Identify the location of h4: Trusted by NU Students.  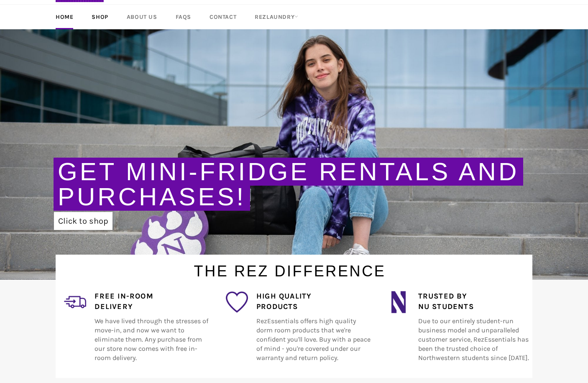
(476, 301).